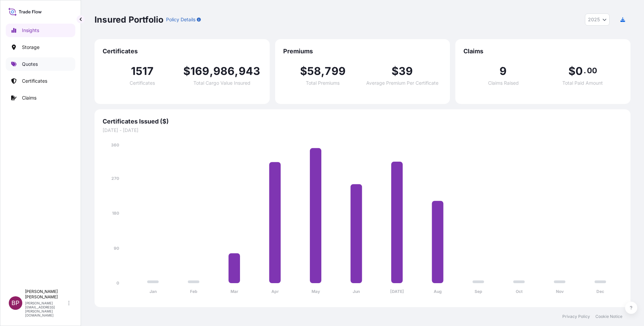 The image size is (644, 326). I want to click on span: 799, so click(335, 71).